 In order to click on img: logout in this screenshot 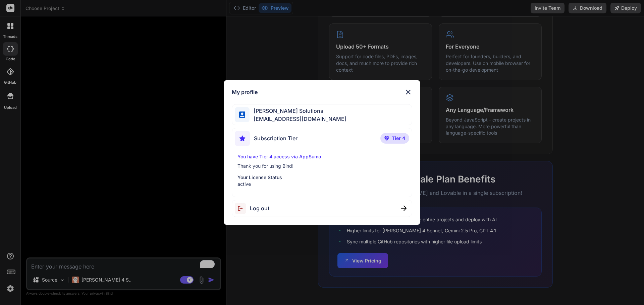, I will do `click(242, 209)`.